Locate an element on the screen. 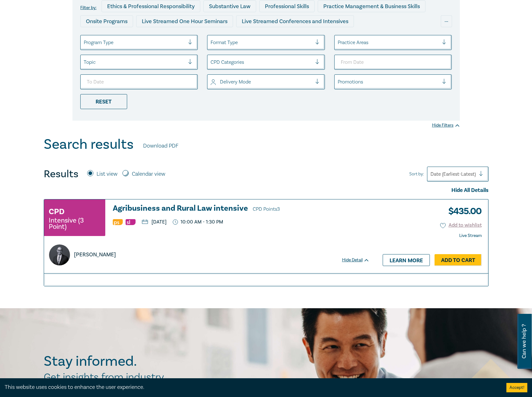 The width and height of the screenshot is (532, 397). div: Onsite Programs is located at coordinates (106, 21).